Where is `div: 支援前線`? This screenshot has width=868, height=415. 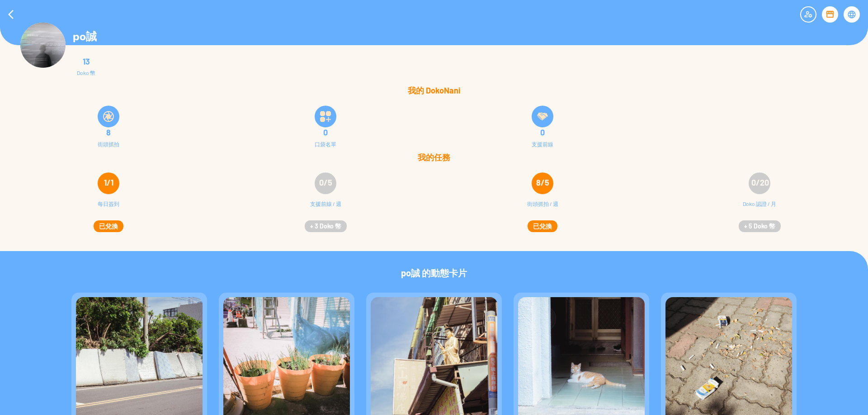
div: 支援前線 is located at coordinates (542, 144).